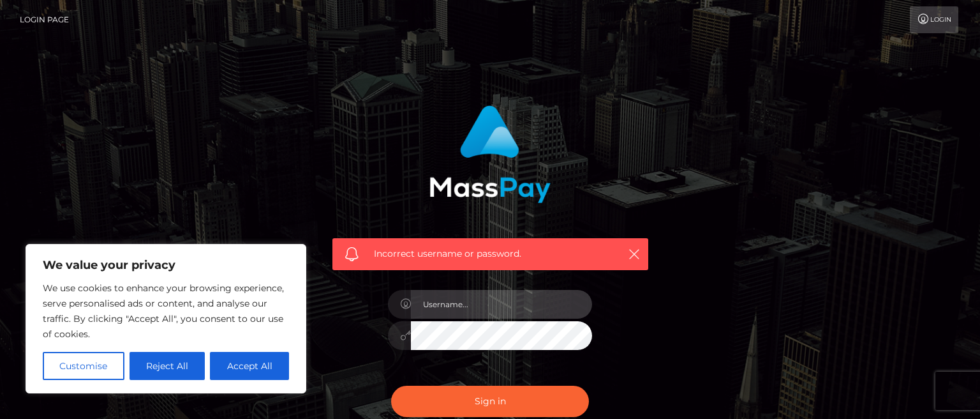 Image resolution: width=980 pixels, height=419 pixels. Describe the element at coordinates (167, 366) in the screenshot. I see `button: Reject All` at that location.